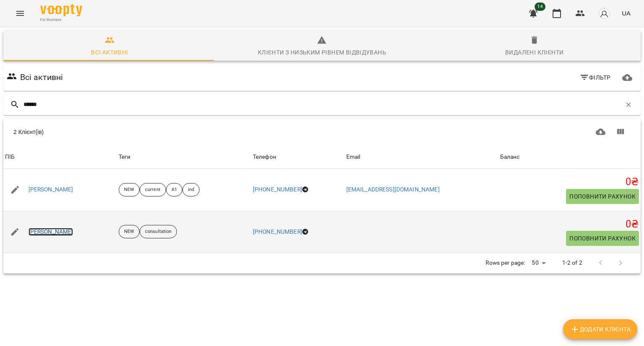 The width and height of the screenshot is (644, 346). What do you see at coordinates (626, 13) in the screenshot?
I see `button: UA` at bounding box center [626, 13].